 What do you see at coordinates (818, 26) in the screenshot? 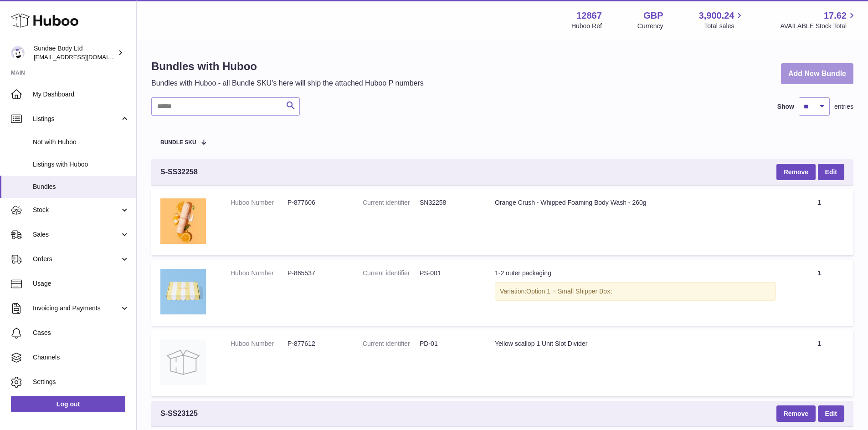
I see `span: AVAILABLE Stock Total` at bounding box center [818, 26].